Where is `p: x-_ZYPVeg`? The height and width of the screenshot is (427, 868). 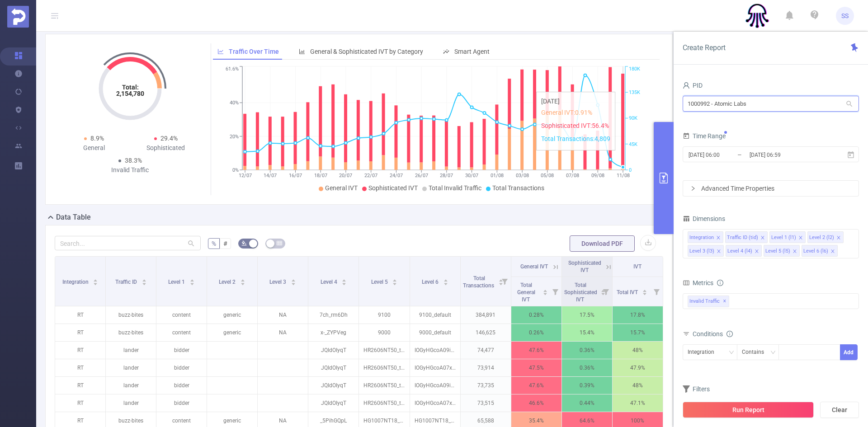
p: x-_ZYPVeg is located at coordinates (333, 333).